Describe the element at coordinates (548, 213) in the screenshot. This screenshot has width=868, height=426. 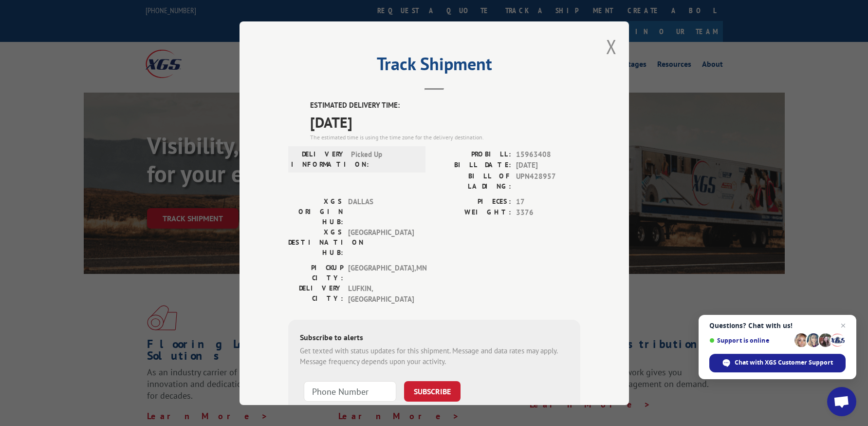
I see `span: 3376` at that location.